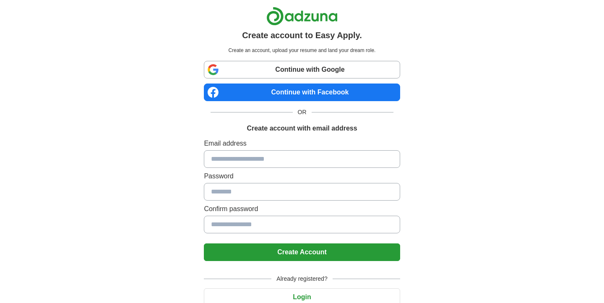  I want to click on label: Password, so click(302, 176).